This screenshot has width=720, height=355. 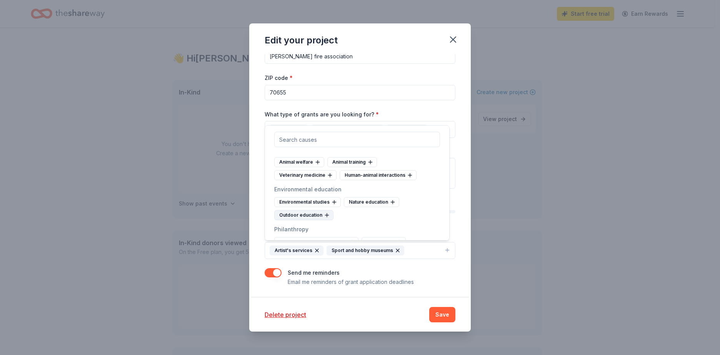 What do you see at coordinates (316, 242) in the screenshot?
I see `div: Philanthropy and public policy` at bounding box center [316, 242].